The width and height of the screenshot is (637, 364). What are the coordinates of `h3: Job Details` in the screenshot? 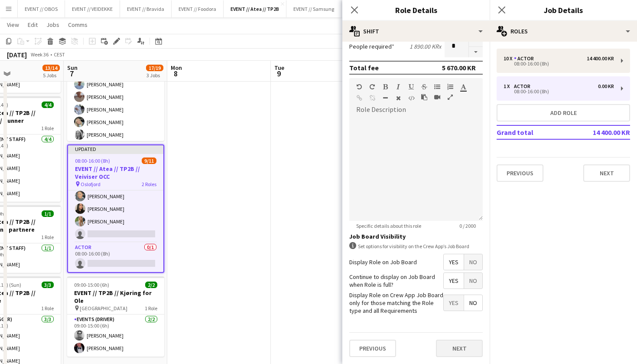 It's located at (563, 10).